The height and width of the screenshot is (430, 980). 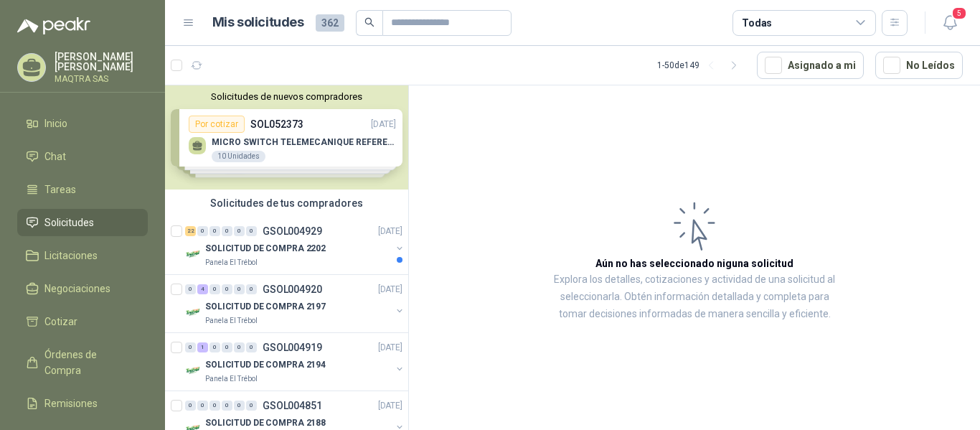 What do you see at coordinates (54, 26) in the screenshot?
I see `img: Logo peakr` at bounding box center [54, 26].